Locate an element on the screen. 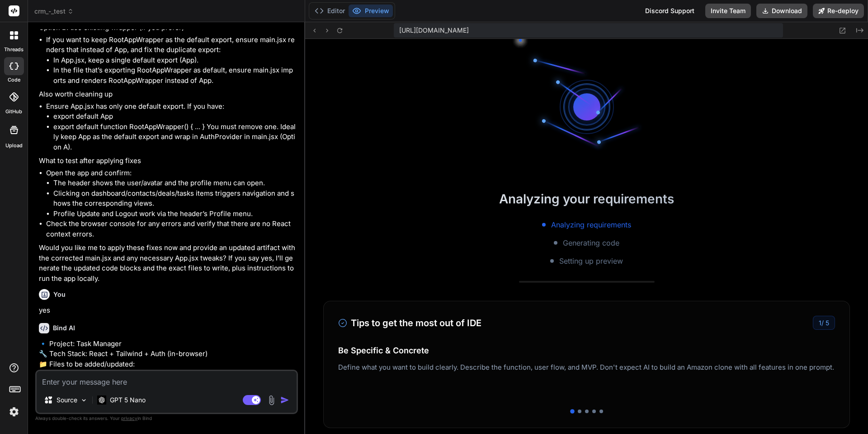 The height and width of the screenshot is (434, 868). div: Discord Support is located at coordinates (669, 11).